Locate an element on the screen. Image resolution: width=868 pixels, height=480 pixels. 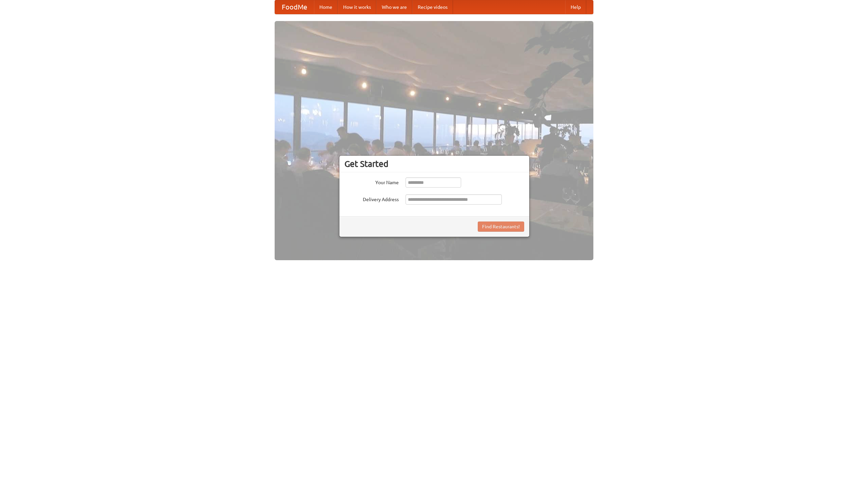
a: Recipe videos is located at coordinates (433, 7).